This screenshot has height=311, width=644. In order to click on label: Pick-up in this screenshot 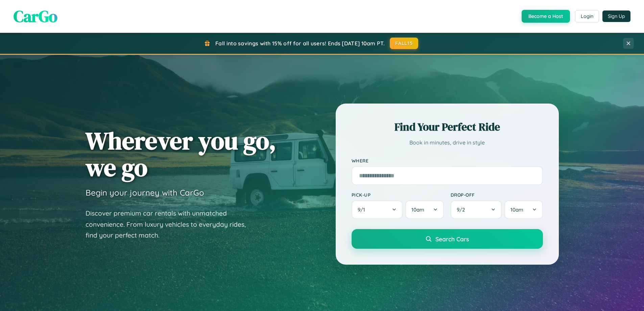, I will do `click(398, 195)`.